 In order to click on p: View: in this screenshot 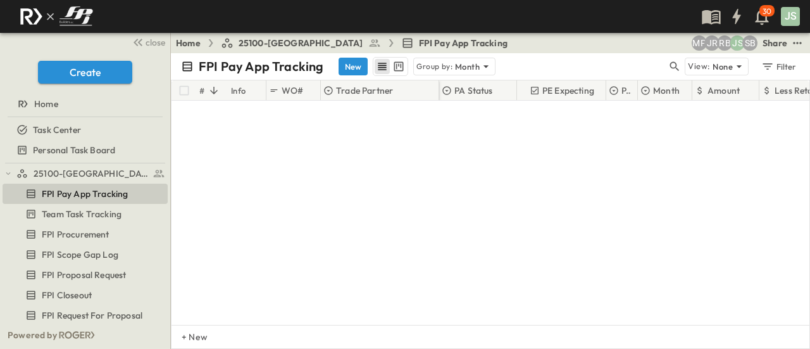, I will do `click(698, 66)`.